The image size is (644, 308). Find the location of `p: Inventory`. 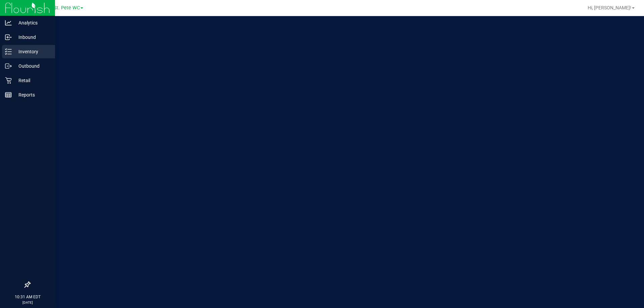

p: Inventory is located at coordinates (32, 52).